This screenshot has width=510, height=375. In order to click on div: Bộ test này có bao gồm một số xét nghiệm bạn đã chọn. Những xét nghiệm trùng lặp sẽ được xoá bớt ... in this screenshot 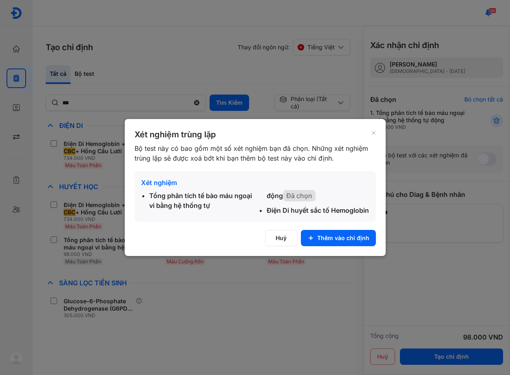, I will do `click(253, 153)`.